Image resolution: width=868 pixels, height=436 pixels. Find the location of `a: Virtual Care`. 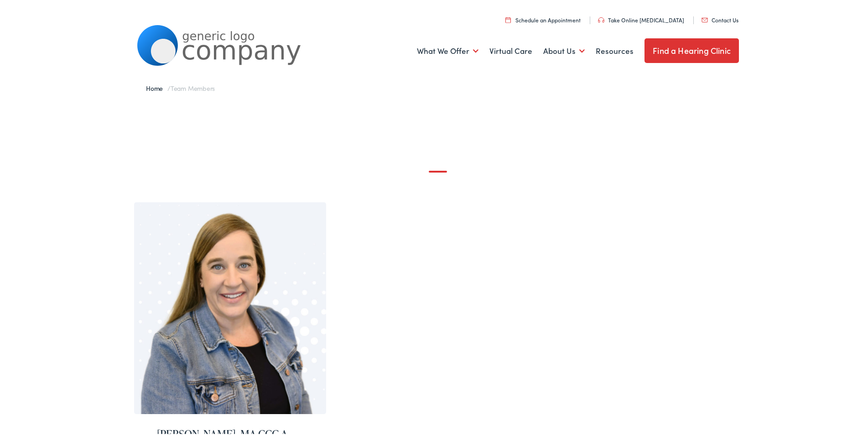

a: Virtual Care is located at coordinates (511, 49).